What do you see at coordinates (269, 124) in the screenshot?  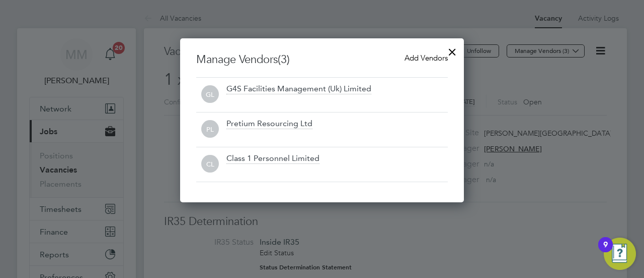 I see `div: Pretium Resourcing Ltd` at bounding box center [269, 124].